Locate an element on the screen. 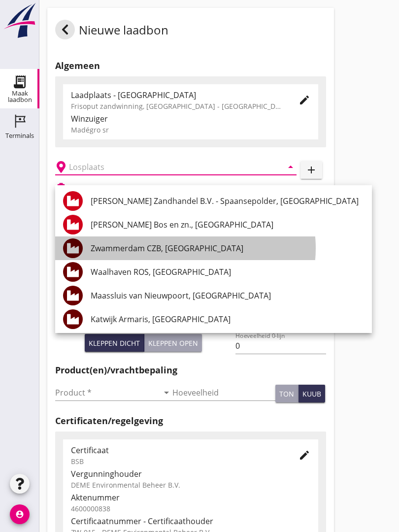 The image size is (399, 532). div: Madégro sr is located at coordinates (191, 129).